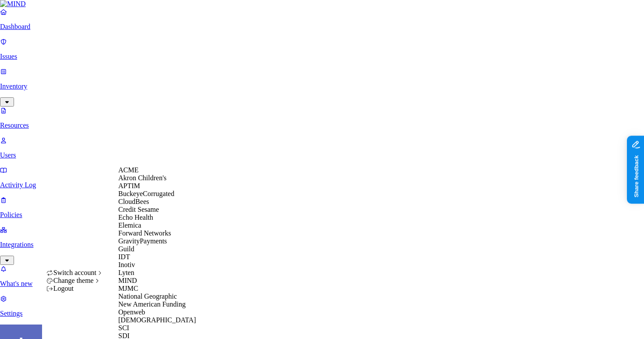 The width and height of the screenshot is (644, 339). What do you see at coordinates (127, 265) in the screenshot?
I see `span: Inotiv` at bounding box center [127, 265].